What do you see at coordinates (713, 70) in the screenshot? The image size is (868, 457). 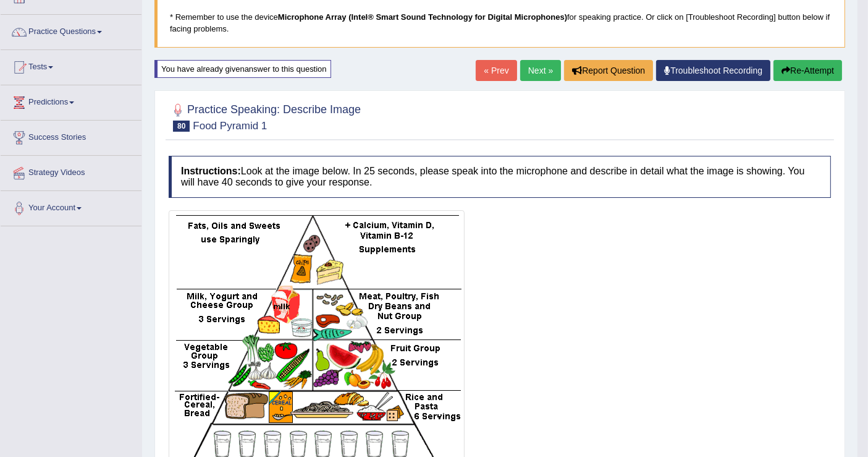 I see `a: Troubleshoot Recording` at bounding box center [713, 70].